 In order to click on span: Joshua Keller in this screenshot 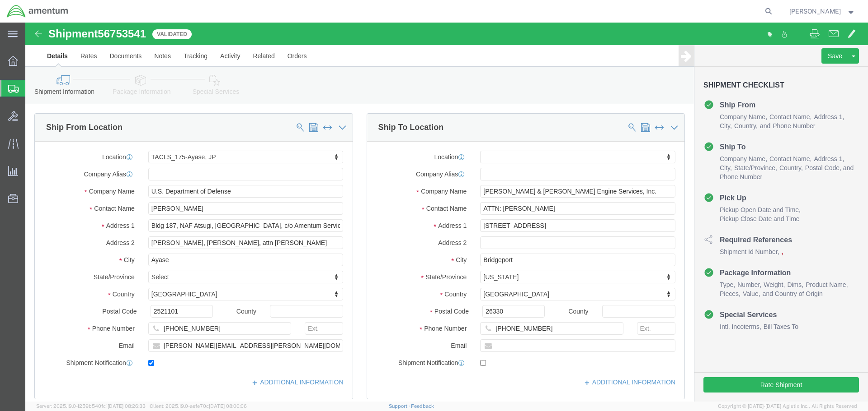, I will do `click(815, 11)`.